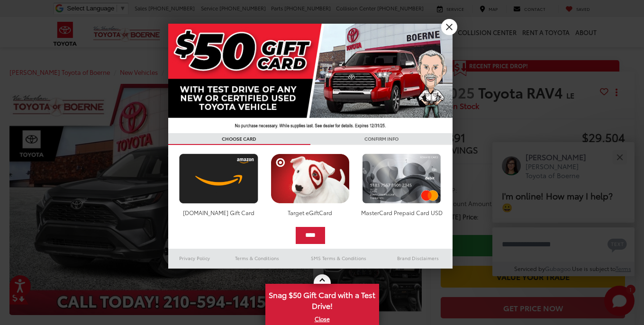 The height and width of the screenshot is (325, 644). What do you see at coordinates (240, 139) in the screenshot?
I see `h3: CHOOSE CARD` at bounding box center [240, 139].